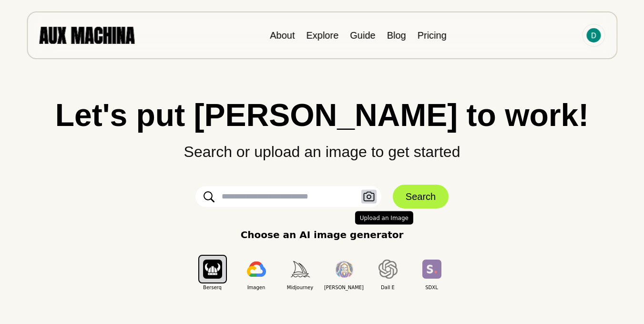  I want to click on a: Blog, so click(397, 35).